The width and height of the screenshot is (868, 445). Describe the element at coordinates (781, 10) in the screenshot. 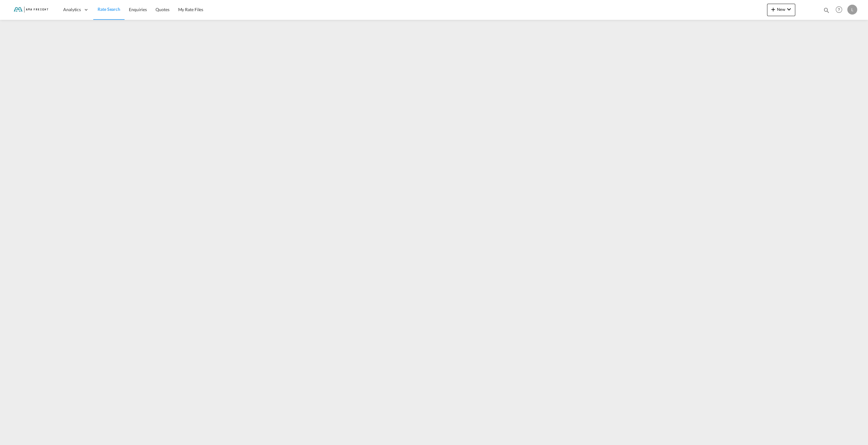

I see `button: icon-plus 400-fgNewicon-chevron-down` at that location.